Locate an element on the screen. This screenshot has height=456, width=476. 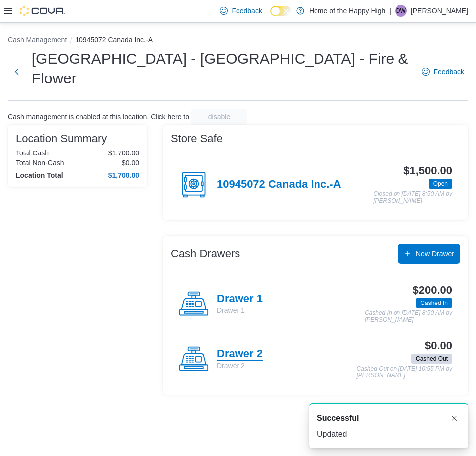
button: Cash Management is located at coordinates (37, 40).